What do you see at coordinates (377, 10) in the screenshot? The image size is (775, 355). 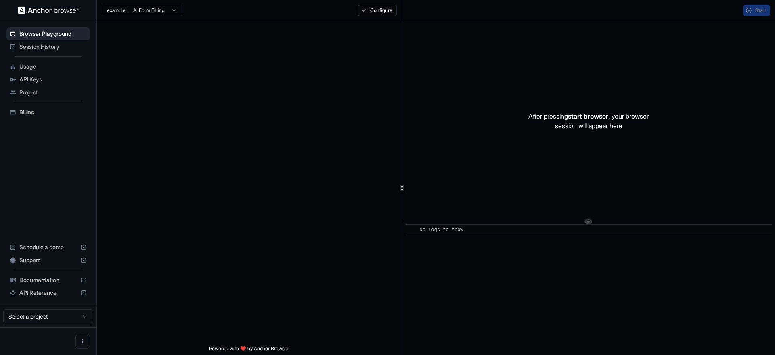 I see `button: Configure` at bounding box center [377, 10].